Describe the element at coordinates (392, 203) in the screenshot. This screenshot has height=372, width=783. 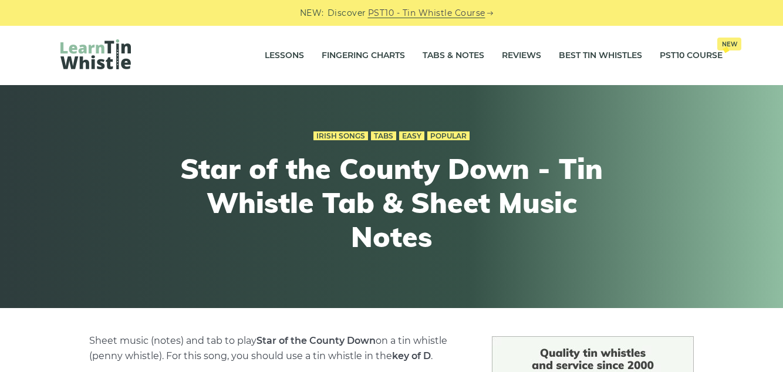
I see `h1: Star of the County Down - Tin Whistle Tab & Sheet Music Notes` at that location.